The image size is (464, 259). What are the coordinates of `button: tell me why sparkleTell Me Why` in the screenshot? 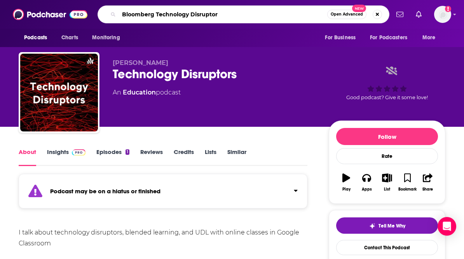 It's located at (387, 225).